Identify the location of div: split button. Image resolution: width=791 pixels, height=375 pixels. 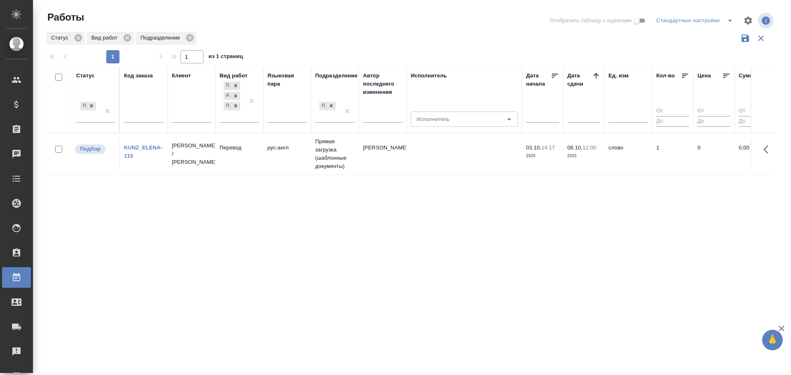
(696, 21).